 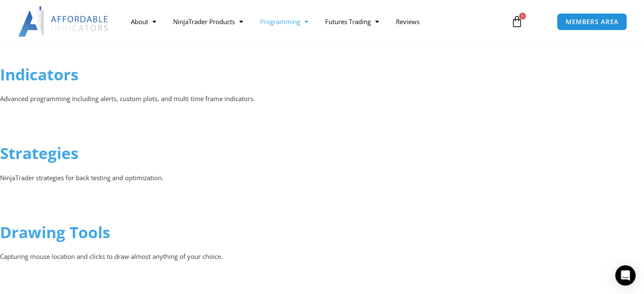 I want to click on a: Programming, so click(x=284, y=22).